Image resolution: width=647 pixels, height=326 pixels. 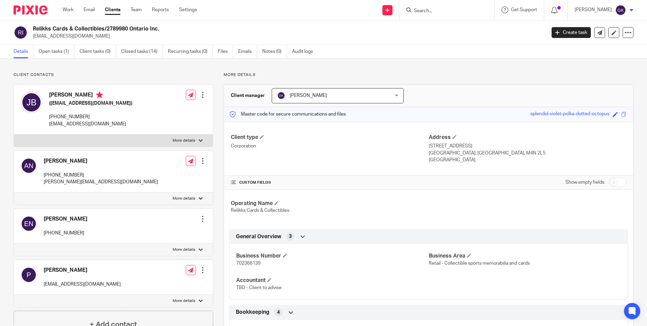 What do you see at coordinates (113, 10) in the screenshot?
I see `a: Clients` at bounding box center [113, 10].